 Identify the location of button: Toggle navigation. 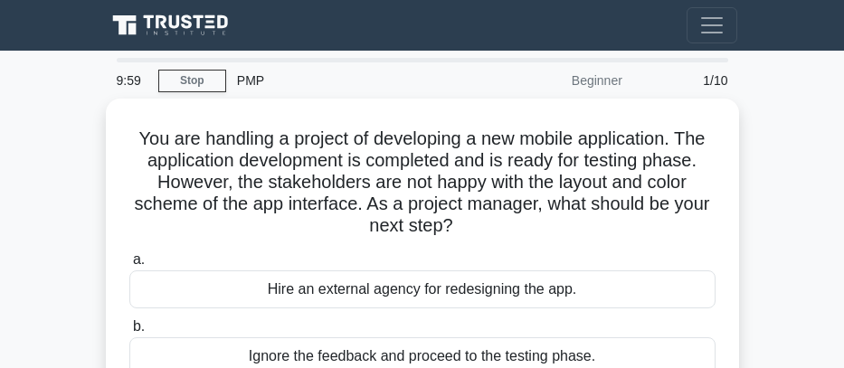
(712, 25).